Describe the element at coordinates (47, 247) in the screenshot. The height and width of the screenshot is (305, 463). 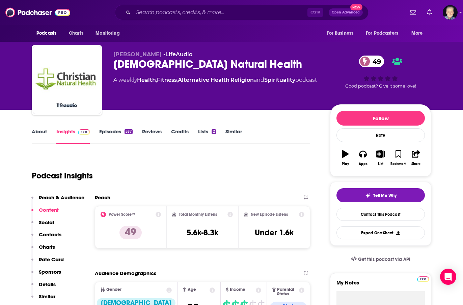
I see `p: Charts` at that location.